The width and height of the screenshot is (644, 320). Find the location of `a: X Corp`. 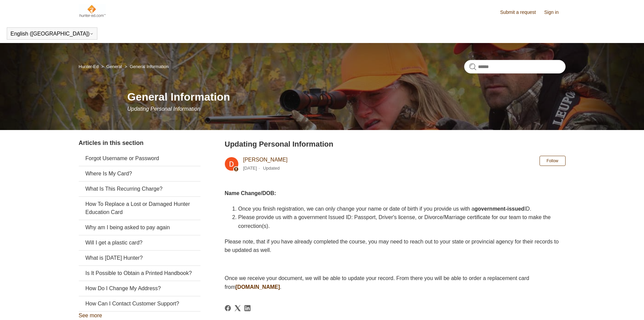

a: X Corp is located at coordinates (238, 308).